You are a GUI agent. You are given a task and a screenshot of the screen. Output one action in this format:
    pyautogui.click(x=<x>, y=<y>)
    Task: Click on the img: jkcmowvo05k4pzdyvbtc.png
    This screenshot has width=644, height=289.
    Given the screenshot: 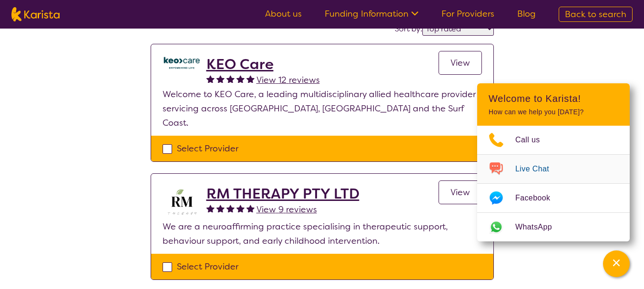 What is the action you would take?
    pyautogui.click(x=181, y=202)
    